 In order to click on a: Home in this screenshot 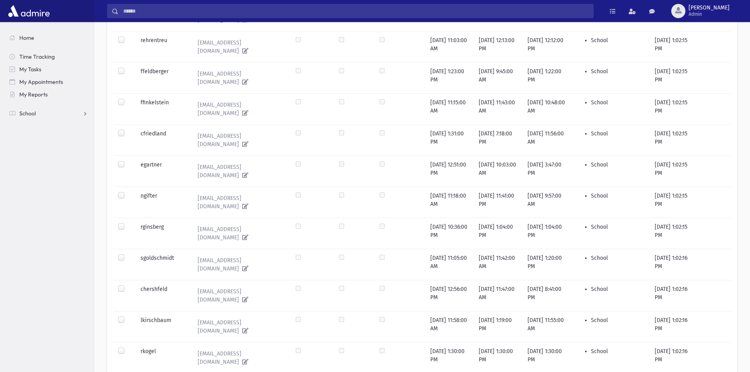, I will do `click(48, 38)`.